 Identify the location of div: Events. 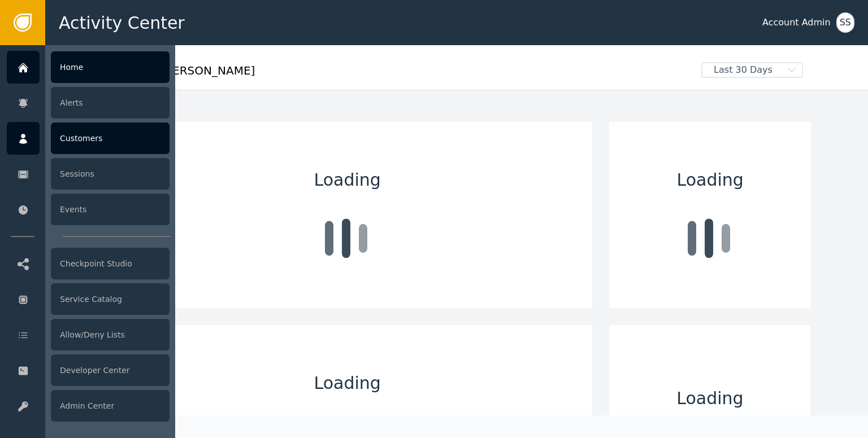
(110, 209).